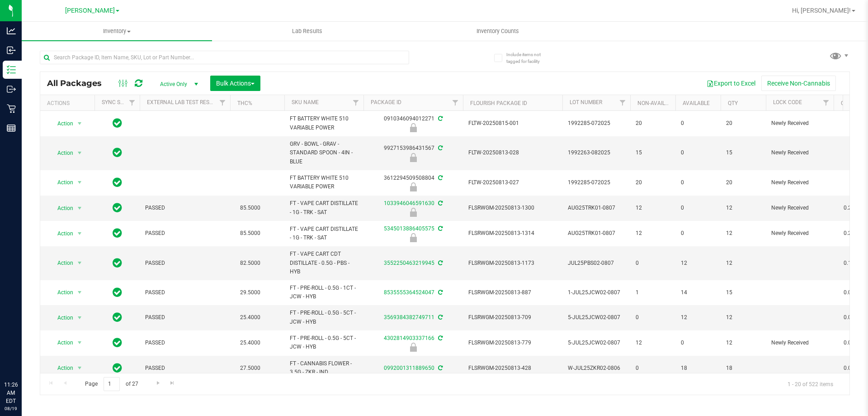 The image size is (868, 416). I want to click on span: FLSRWGM-20250813-779, so click(513, 343).